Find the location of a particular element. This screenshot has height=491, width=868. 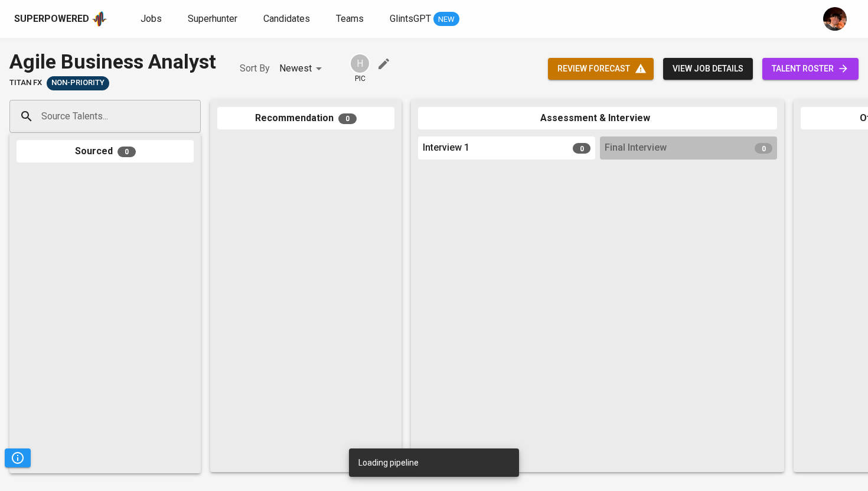

span: Superhunter is located at coordinates (213, 18).